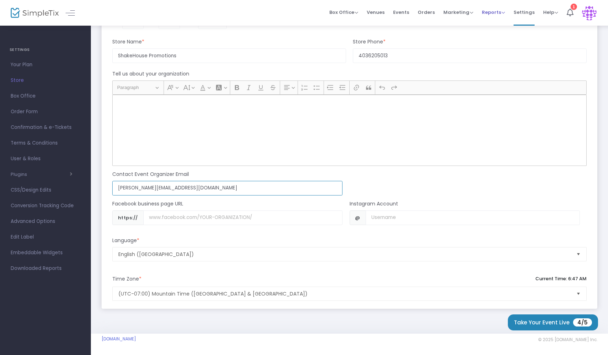  I want to click on div: 1, so click(574, 7).